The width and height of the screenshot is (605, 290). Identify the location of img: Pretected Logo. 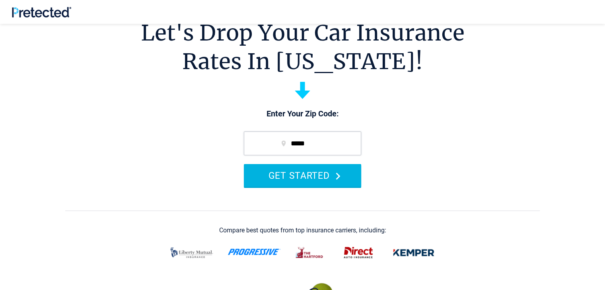
(41, 12).